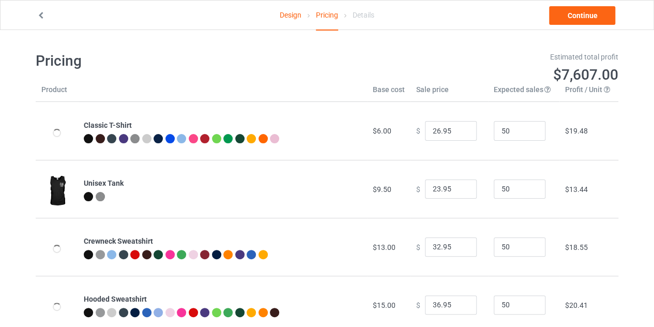 The height and width of the screenshot is (327, 654). I want to click on th: Product, so click(57, 93).